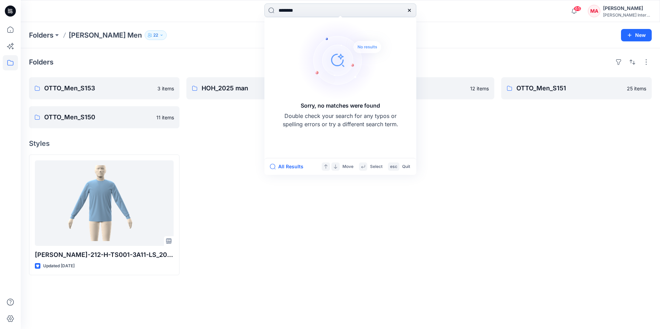 The height and width of the screenshot is (329, 660). I want to click on p: Double check your search for any typos or spelling errors or try a different search term., so click(340, 120).